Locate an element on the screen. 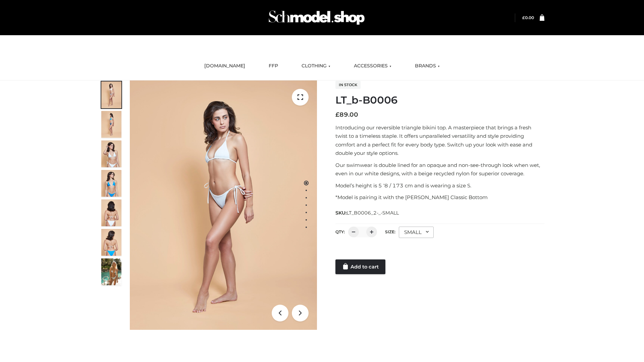 The image size is (644, 362). span: SKU: is located at coordinates (367, 213).